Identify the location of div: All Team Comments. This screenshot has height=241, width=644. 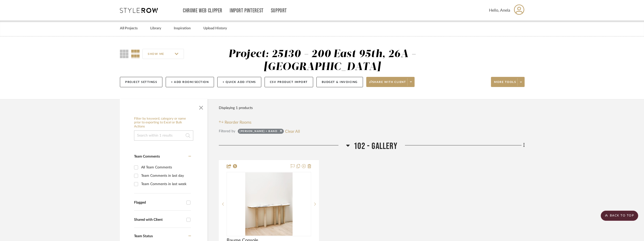
(165, 168).